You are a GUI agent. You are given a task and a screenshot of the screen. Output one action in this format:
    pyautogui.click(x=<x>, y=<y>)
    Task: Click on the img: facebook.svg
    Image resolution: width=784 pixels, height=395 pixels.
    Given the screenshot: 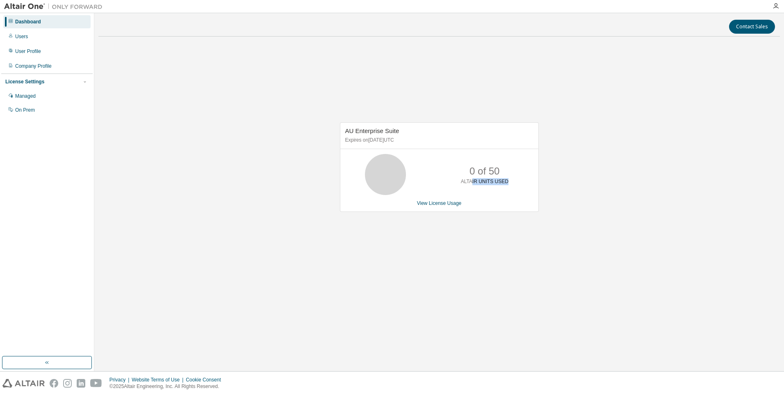 What is the action you would take?
    pyautogui.click(x=54, y=383)
    